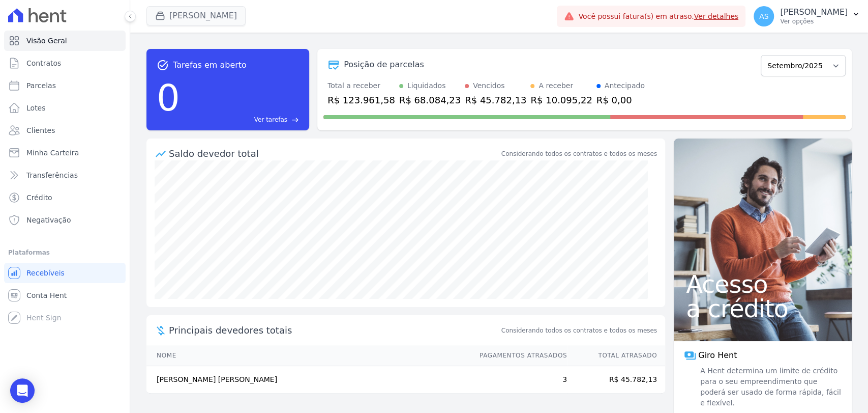 This screenshot has height=413, width=868. I want to click on a: Clientes, so click(64, 130).